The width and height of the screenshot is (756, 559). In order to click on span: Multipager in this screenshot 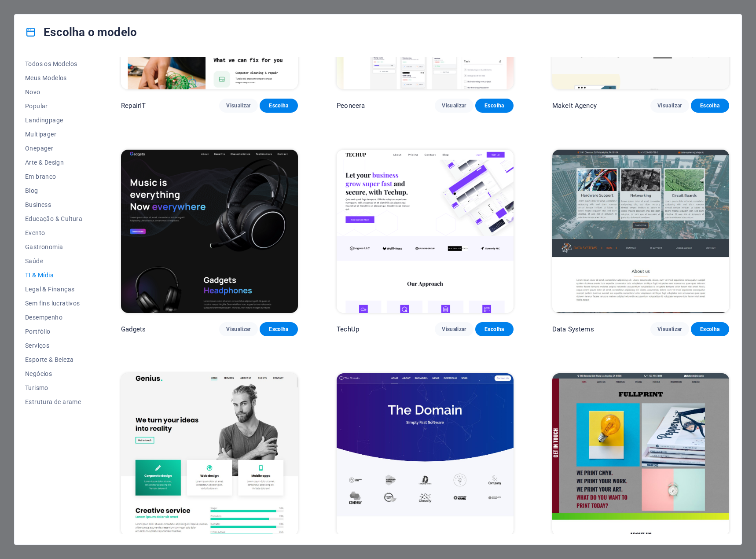, I will do `click(53, 135)`.